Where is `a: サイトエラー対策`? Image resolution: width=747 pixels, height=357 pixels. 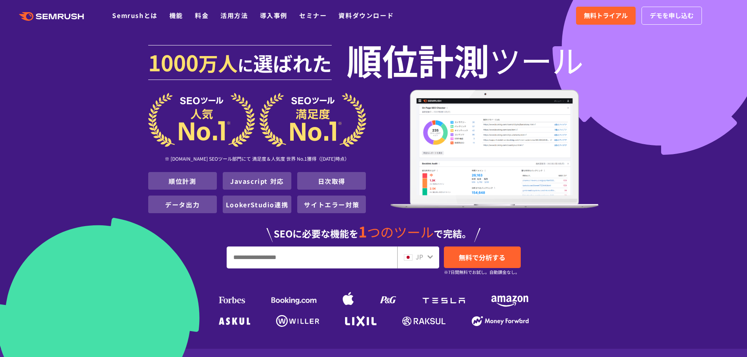 a: サイトエラー対策 is located at coordinates (331, 205).